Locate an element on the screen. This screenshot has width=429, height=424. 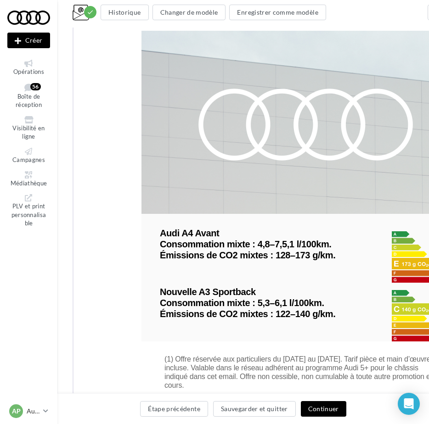
button: Enregistrer comme modèle is located at coordinates (277, 12).